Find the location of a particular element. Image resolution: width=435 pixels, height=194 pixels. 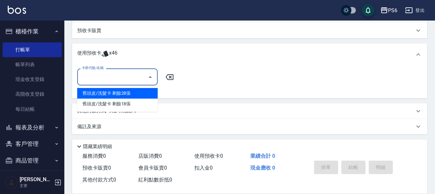

div: 舊頭皮/洗髮卡 剩餘18張 is located at coordinates (117, 104).